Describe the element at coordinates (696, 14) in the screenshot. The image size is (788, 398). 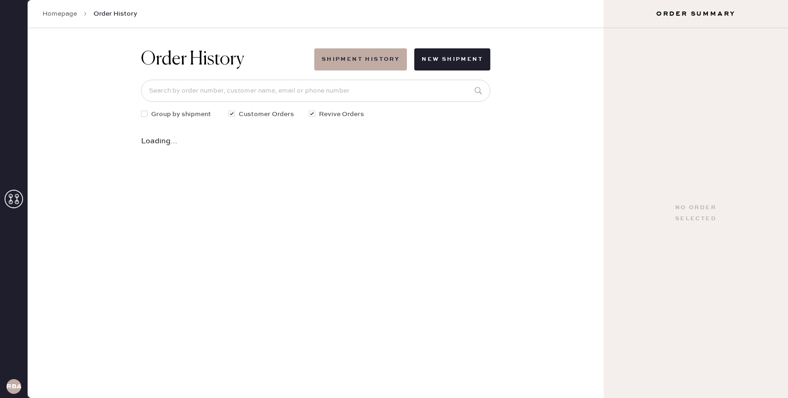
I see `h3: Order Summary` at that location.